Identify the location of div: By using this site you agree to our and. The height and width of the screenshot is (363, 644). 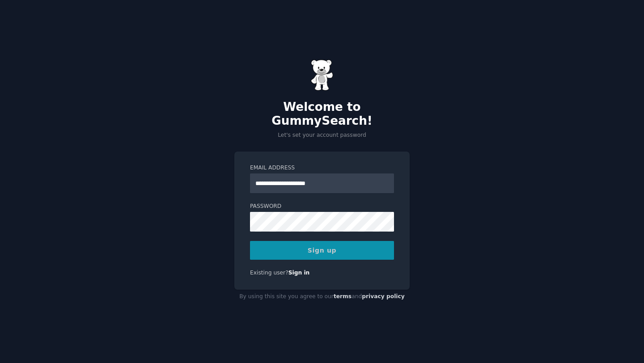
(322, 297).